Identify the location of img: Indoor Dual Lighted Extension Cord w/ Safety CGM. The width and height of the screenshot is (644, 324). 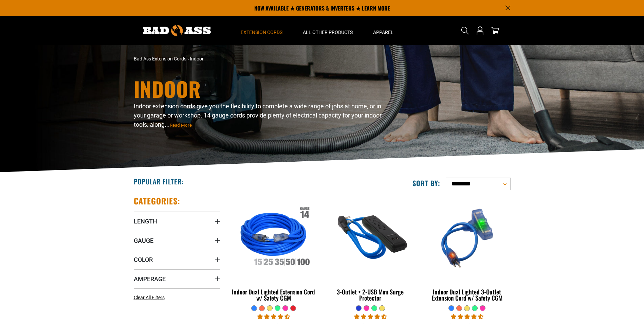
(273, 238).